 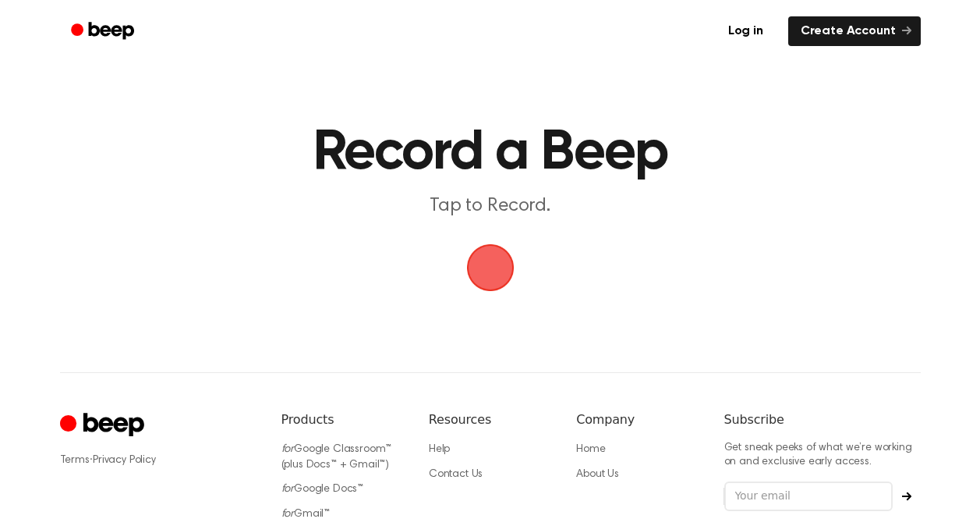 I want to click on h1: Record a Beep, so click(x=490, y=153).